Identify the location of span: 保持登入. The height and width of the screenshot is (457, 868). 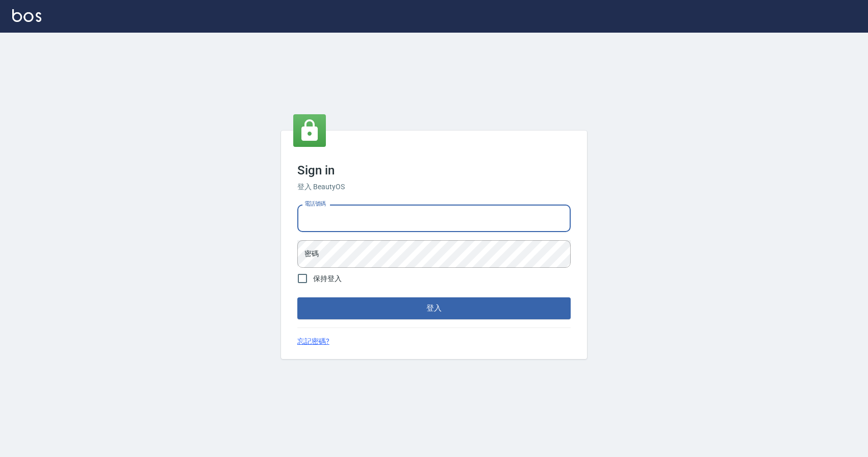
(328, 278).